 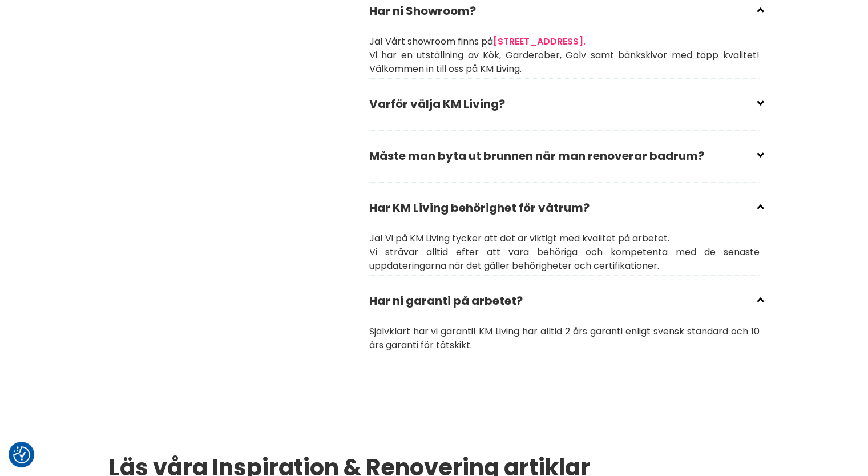 I want to click on h2: Har KM Living behörighet för våtrum?, so click(x=564, y=212).